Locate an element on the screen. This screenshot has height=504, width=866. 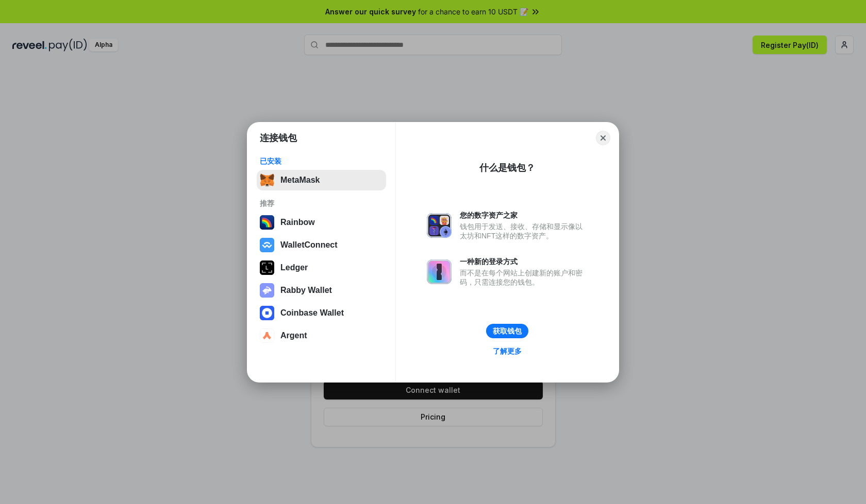
div: 您的数字资产之家 is located at coordinates (524, 215).